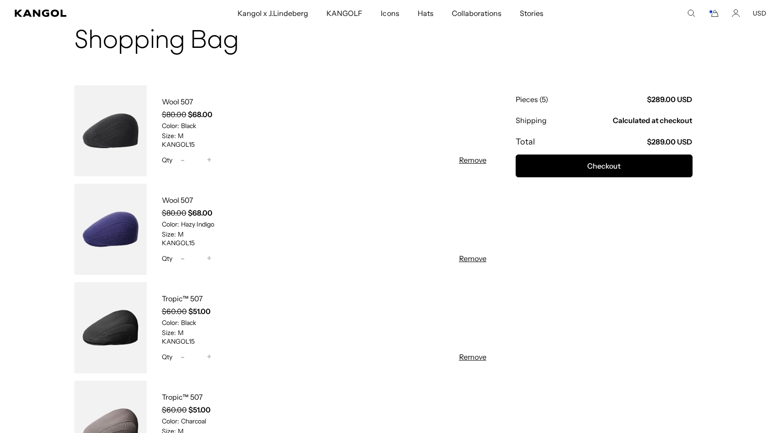  I want to click on h1: Shopping Bag, so click(391, 41).